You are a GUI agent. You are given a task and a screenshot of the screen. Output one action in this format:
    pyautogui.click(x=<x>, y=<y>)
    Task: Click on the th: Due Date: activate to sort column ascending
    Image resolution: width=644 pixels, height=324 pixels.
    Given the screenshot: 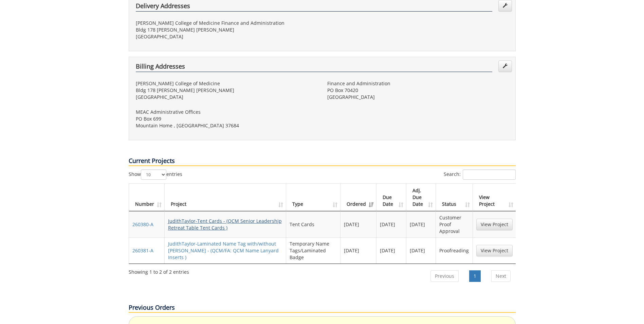 What is the action you would take?
    pyautogui.click(x=392, y=197)
    